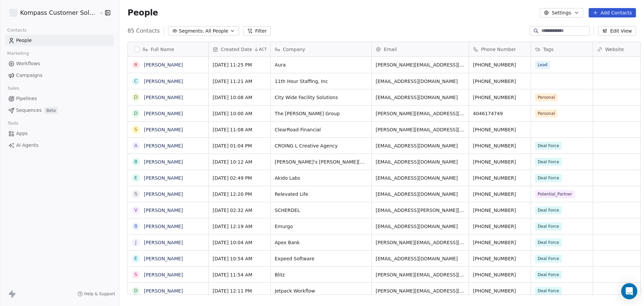  I want to click on span: Company, so click(294, 49).